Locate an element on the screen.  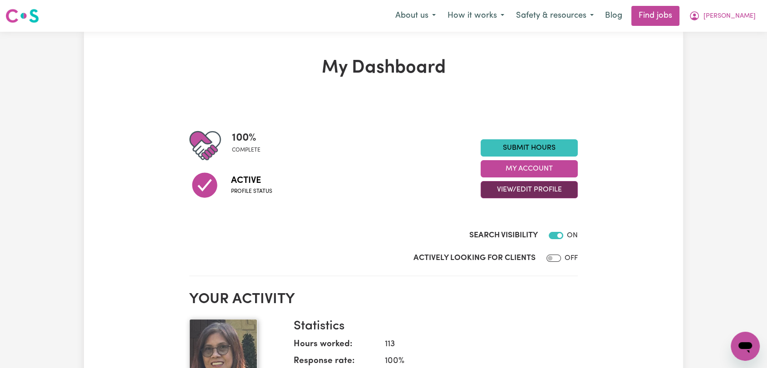
label: Search Visibility is located at coordinates (503, 236).